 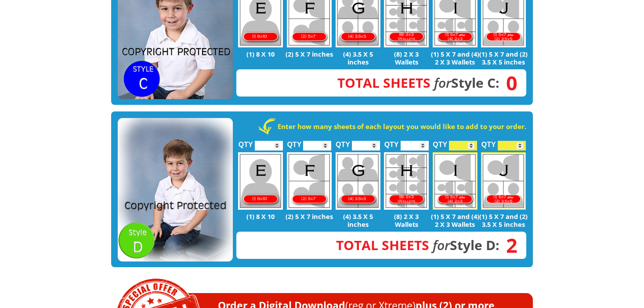 What do you see at coordinates (417, 245) in the screenshot?
I see `strong: Style D:` at bounding box center [417, 245].